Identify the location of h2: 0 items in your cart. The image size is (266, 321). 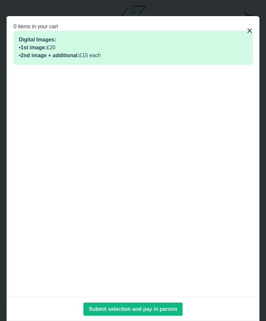
(133, 27).